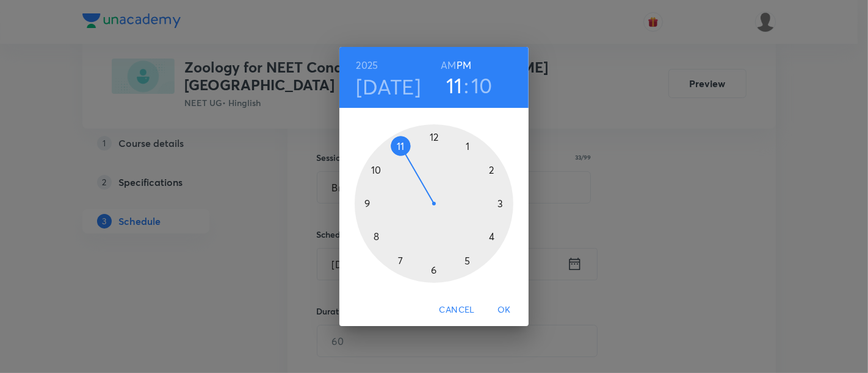  What do you see at coordinates (504, 310) in the screenshot?
I see `button: OK` at bounding box center [504, 310].